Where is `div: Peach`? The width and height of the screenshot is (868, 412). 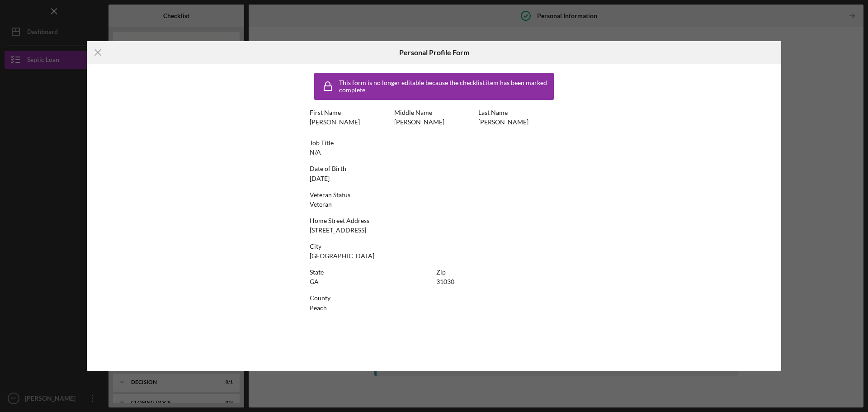 div: Peach is located at coordinates (319, 308).